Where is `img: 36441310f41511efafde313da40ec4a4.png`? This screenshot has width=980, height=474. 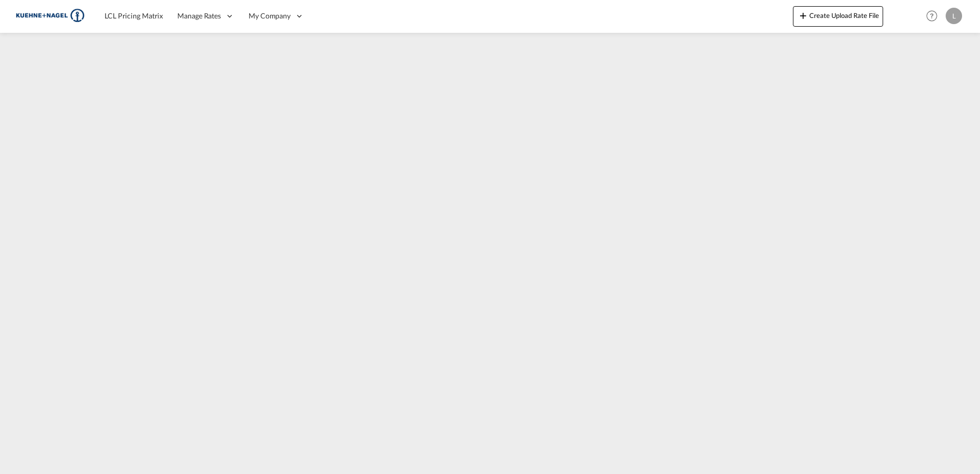
img: 36441310f41511efafde313da40ec4a4.png is located at coordinates (49, 15).